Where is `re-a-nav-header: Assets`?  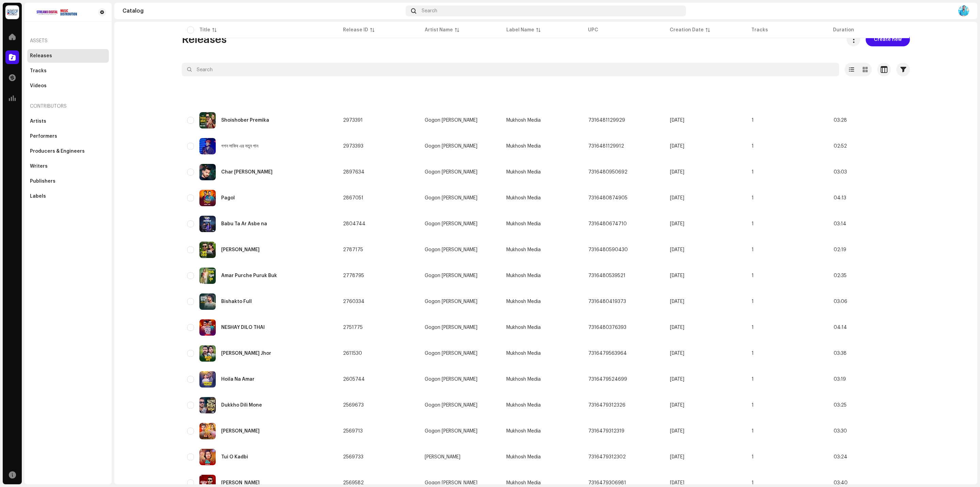 re-a-nav-header: Assets is located at coordinates (68, 41).